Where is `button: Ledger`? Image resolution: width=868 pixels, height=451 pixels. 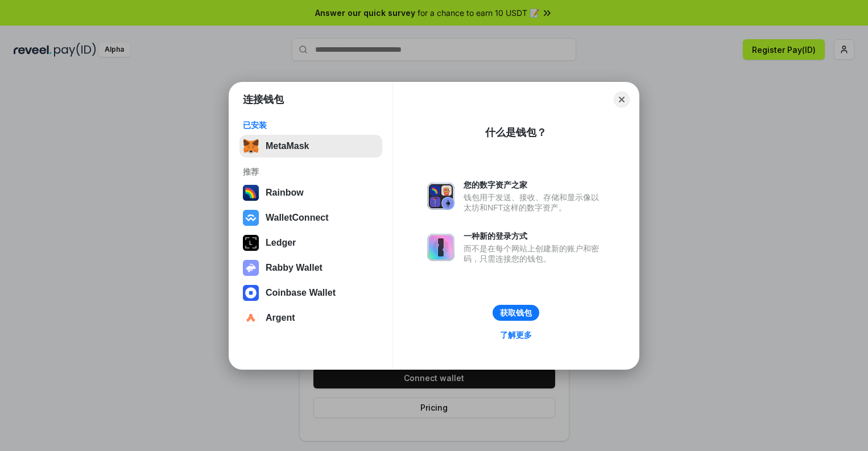 button: Ledger is located at coordinates (311, 243).